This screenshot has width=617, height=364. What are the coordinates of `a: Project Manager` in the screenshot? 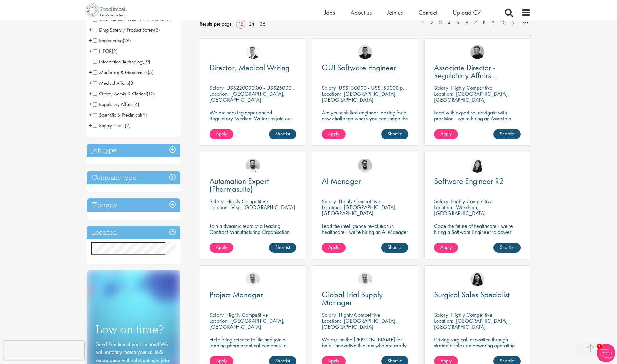 It's located at (253, 295).